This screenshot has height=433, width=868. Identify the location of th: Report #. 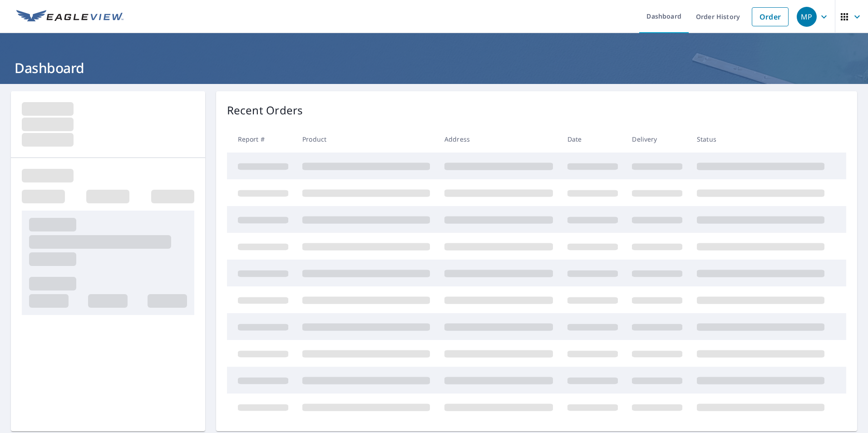
(261, 139).